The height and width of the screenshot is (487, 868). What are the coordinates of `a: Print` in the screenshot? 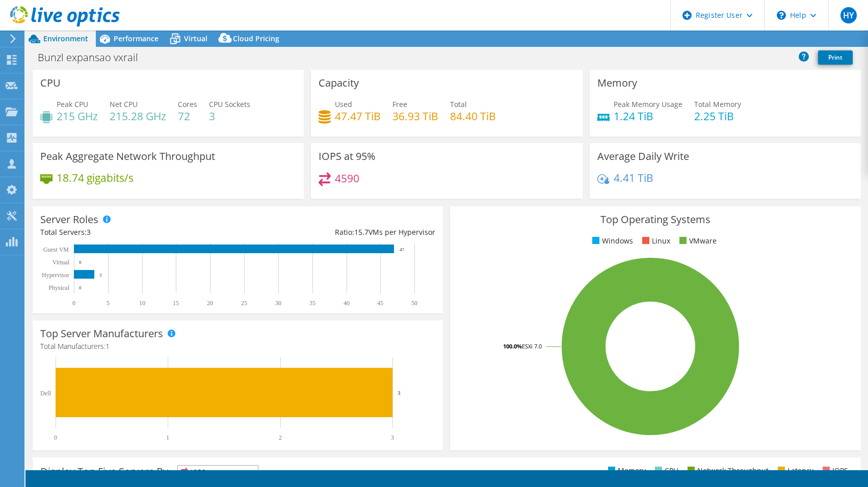 It's located at (835, 57).